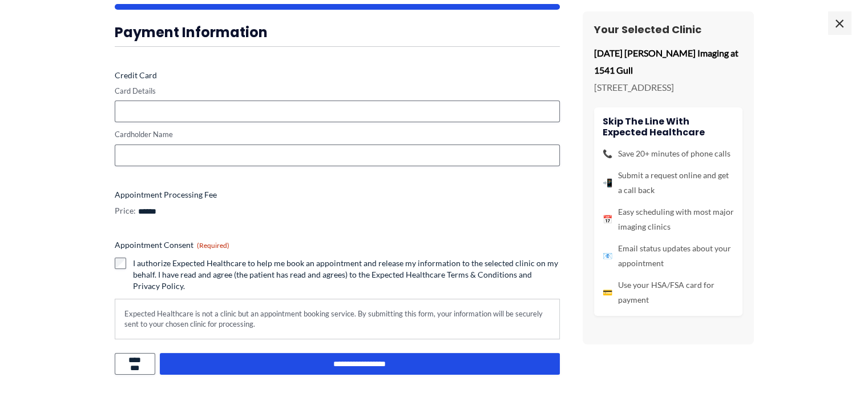 The image size is (868, 397). I want to click on span: (Required), so click(213, 245).